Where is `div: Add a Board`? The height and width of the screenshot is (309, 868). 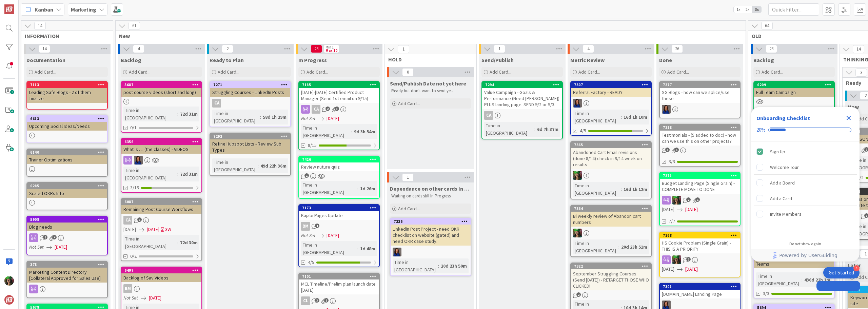 div: Add a Board is located at coordinates (782, 183).